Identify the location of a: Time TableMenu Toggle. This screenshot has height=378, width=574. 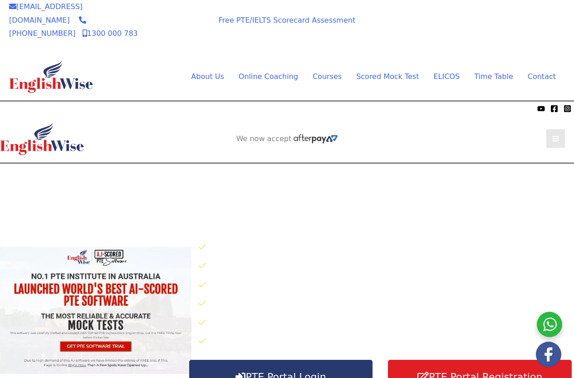
(494, 77).